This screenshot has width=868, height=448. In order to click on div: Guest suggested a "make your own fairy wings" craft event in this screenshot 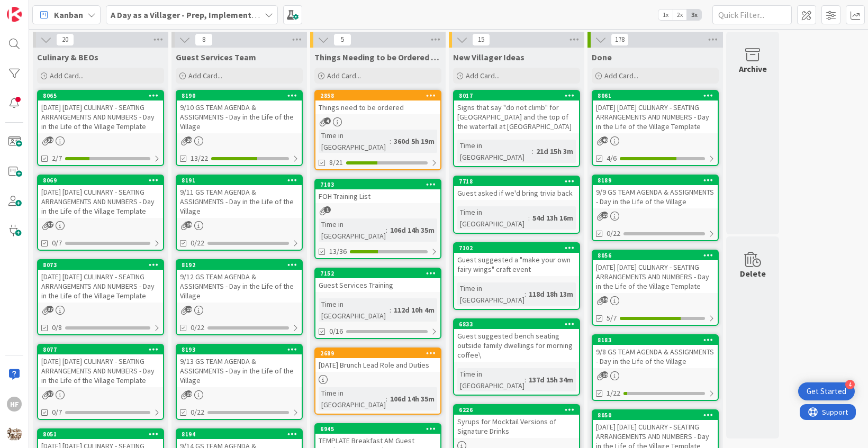, I will do `click(517, 265)`.